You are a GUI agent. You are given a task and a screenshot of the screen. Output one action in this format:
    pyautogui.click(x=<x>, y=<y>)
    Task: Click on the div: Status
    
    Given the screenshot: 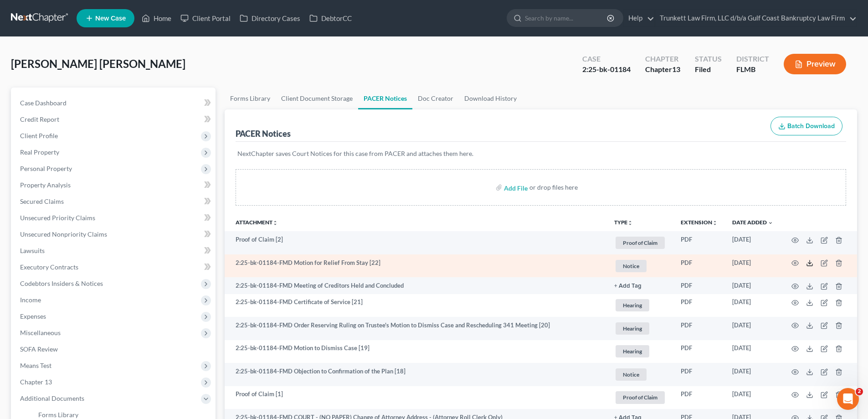 What is the action you would take?
    pyautogui.click(x=708, y=59)
    